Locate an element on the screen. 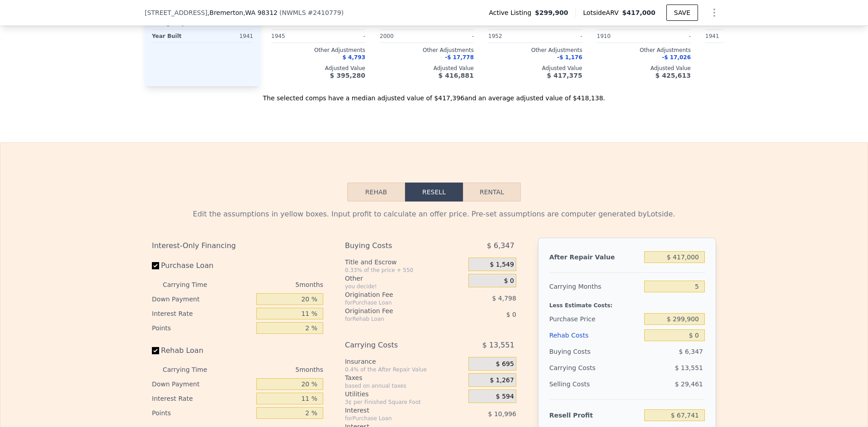 The image size is (868, 427). button: Rental is located at coordinates (492, 192).